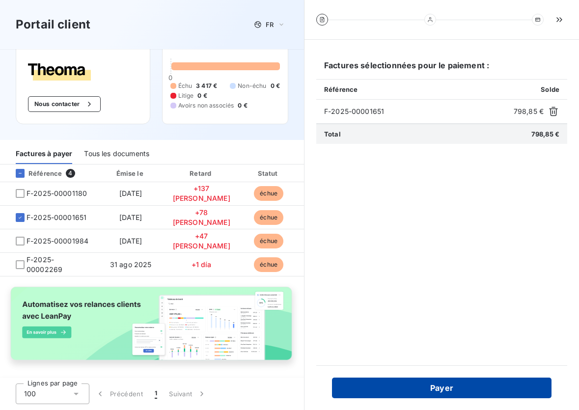  What do you see at coordinates (116, 154) in the screenshot?
I see `div: Tous les documents` at bounding box center [116, 154].